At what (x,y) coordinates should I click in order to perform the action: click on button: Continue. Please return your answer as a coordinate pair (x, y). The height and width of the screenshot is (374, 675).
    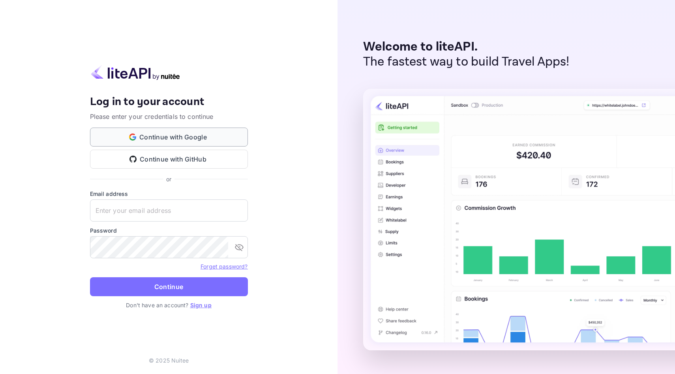
    Looking at the image, I should click on (169, 287).